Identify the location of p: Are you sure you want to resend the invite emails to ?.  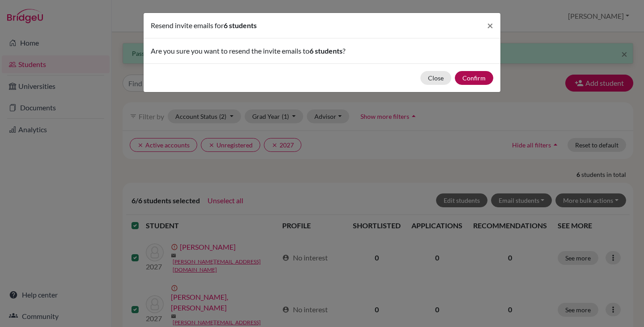
(322, 51).